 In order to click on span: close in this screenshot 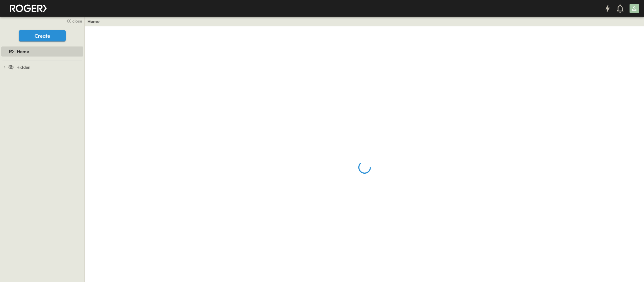, I will do `click(77, 21)`.